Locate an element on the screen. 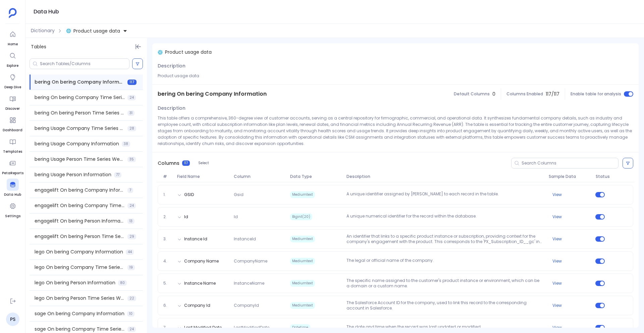 This screenshot has width=644, height=333. span: 44 is located at coordinates (130, 252).